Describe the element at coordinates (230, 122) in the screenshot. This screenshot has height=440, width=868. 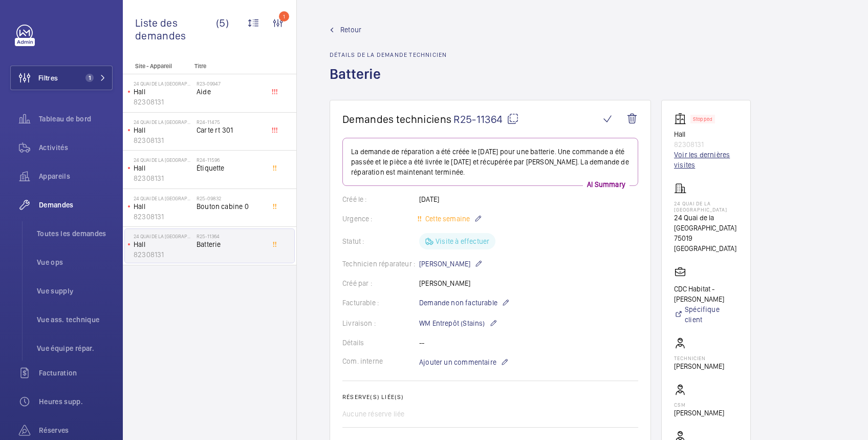
I see `h2: R24-11475` at that location.